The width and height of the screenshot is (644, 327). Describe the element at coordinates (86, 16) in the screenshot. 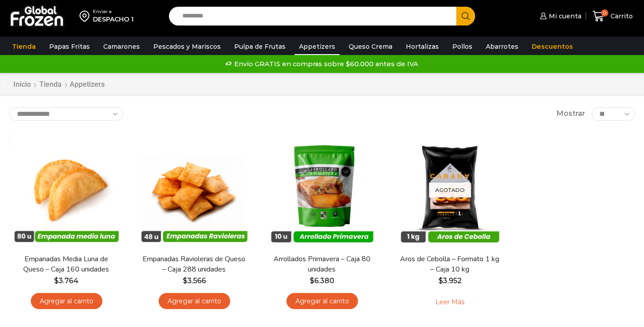

I see `img: address-field-icon.svg` at that location.